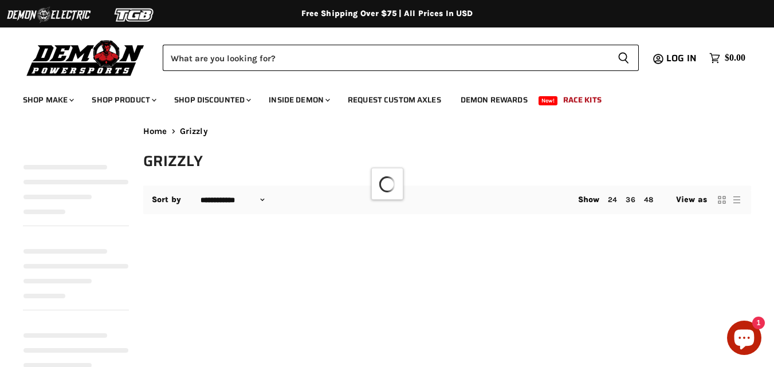 This screenshot has width=774, height=367. What do you see at coordinates (549, 101) in the screenshot?
I see `span: New!` at bounding box center [549, 101].